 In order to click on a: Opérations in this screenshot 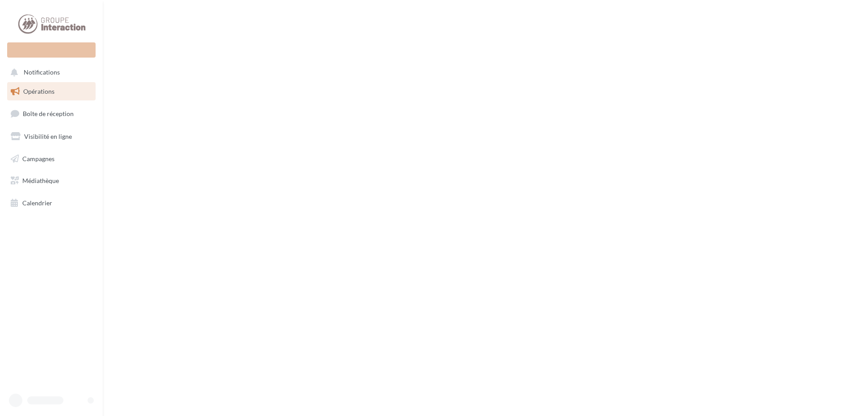, I will do `click(51, 92)`.